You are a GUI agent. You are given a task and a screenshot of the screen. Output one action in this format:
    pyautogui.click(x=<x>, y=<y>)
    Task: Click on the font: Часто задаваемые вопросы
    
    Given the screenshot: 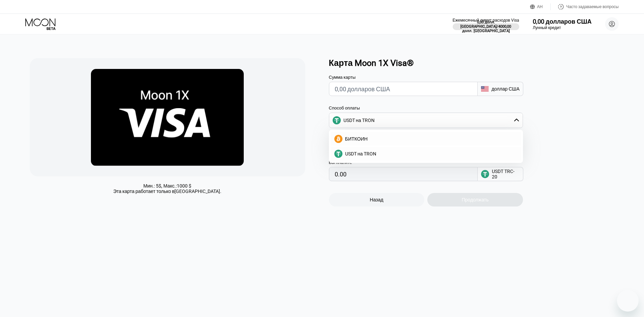 What is the action you would take?
    pyautogui.click(x=592, y=7)
    